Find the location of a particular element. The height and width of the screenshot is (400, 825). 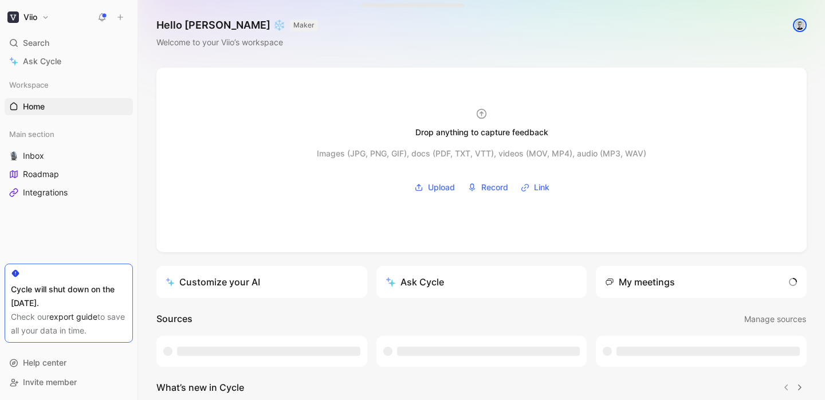

button: Link is located at coordinates (535, 187).